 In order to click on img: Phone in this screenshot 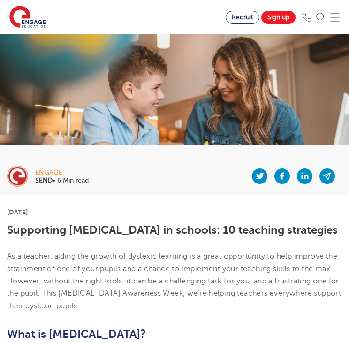, I will do `click(307, 17)`.